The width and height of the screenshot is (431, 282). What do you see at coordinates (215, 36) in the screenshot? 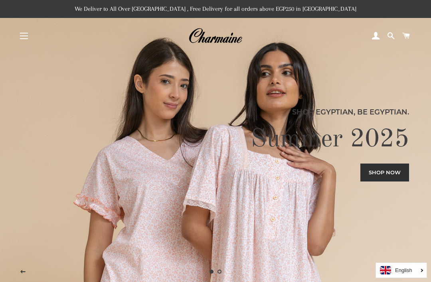
I see `img: Charmaine Egypt` at bounding box center [215, 36].